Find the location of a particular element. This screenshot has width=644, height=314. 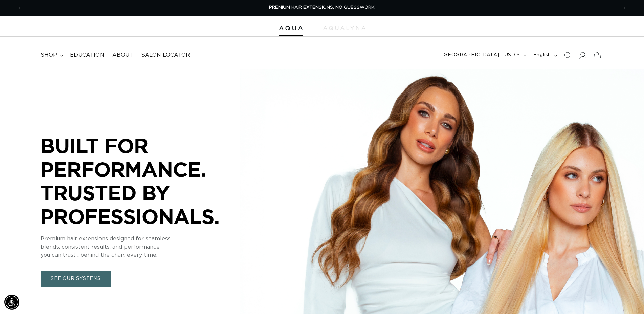

img: Aqua Hair Extensions is located at coordinates (290, 29).